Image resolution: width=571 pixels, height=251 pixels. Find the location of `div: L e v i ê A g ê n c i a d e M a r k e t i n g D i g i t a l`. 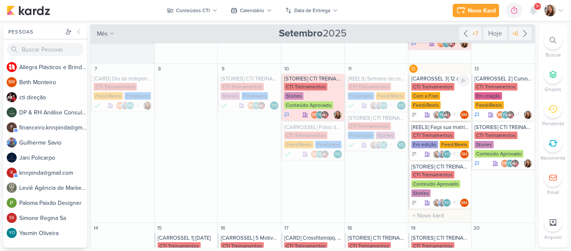

div: L e v i ê A g ê n c i a d e M a r k e t i n g D i g i t a l is located at coordinates (53, 187).